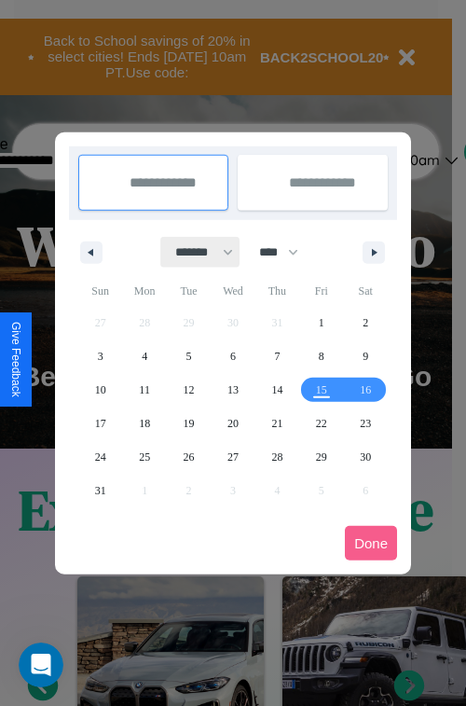 This screenshot has height=706, width=466. What do you see at coordinates (322, 390) in the screenshot?
I see `span: 15` at bounding box center [322, 390].